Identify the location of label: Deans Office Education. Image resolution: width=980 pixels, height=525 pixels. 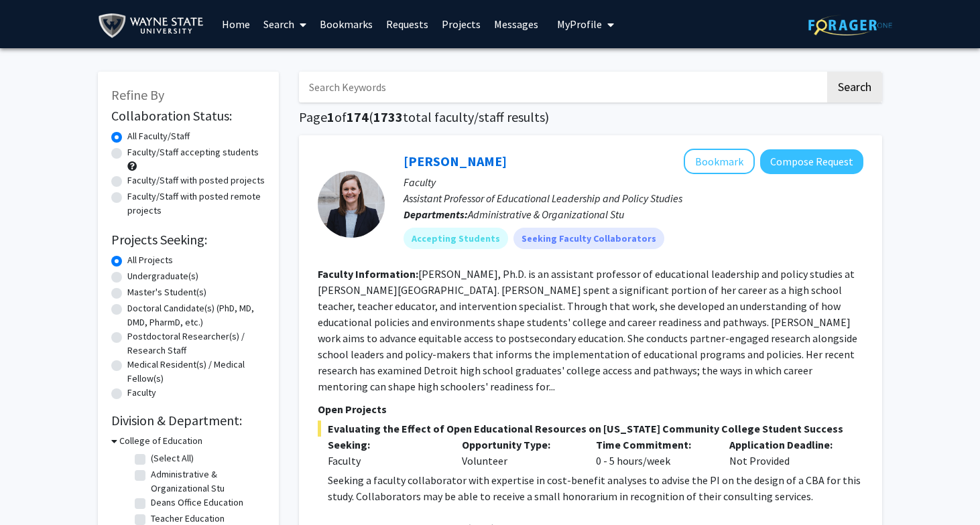
(197, 502).